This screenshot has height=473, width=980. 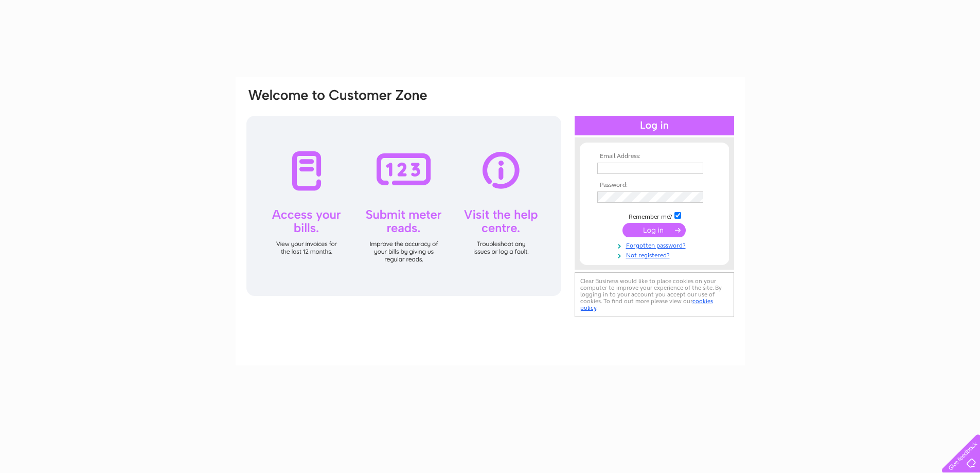 I want to click on th: Email Address:, so click(x=655, y=157).